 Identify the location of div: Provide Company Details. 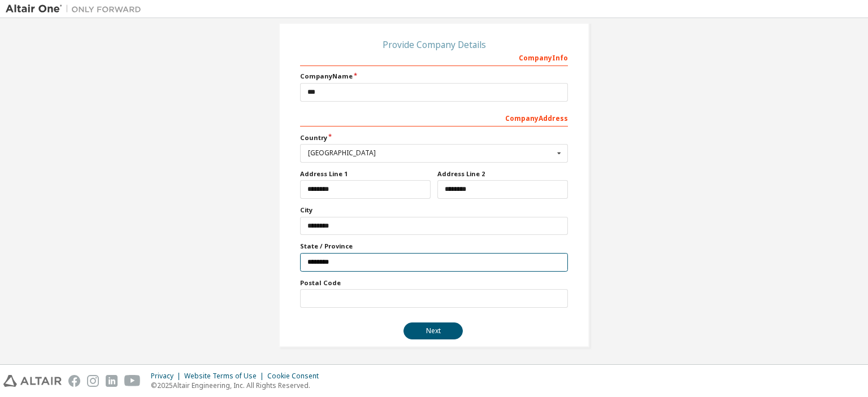
(434, 45).